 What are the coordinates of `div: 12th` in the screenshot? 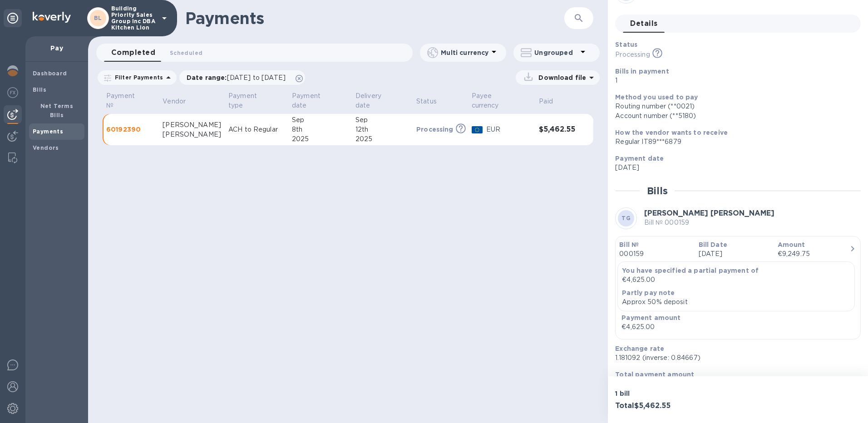 It's located at (382, 129).